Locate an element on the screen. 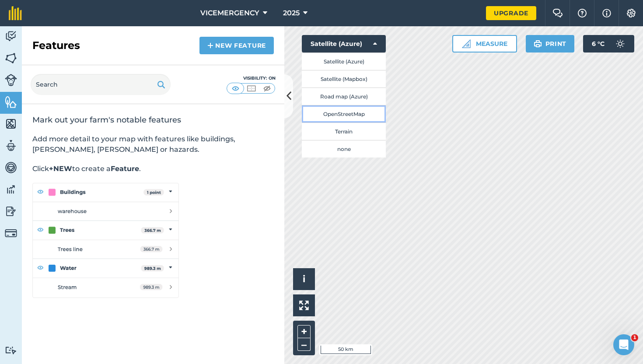 The height and width of the screenshot is (364, 643). button: 6 °C is located at coordinates (609, 44).